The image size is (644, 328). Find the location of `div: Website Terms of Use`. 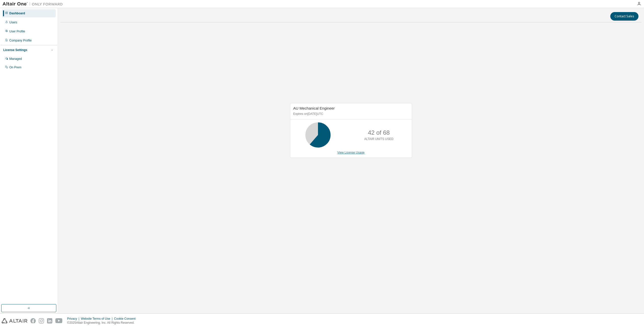

div: Website Terms of Use is located at coordinates (98, 319).